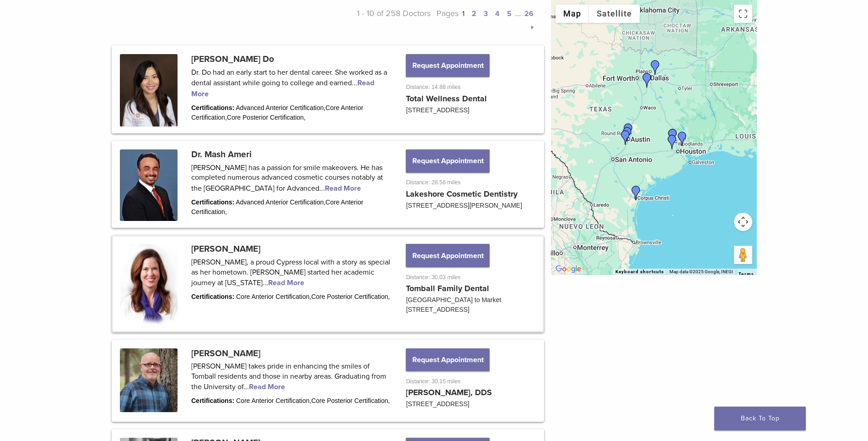 Image resolution: width=868 pixels, height=441 pixels. I want to click on a: 1, so click(463, 14).